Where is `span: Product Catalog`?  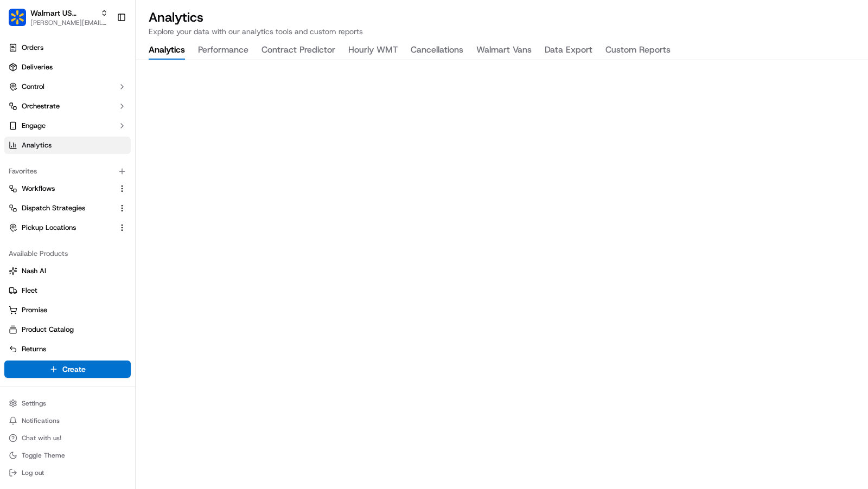
span: Product Catalog is located at coordinates (48, 330).